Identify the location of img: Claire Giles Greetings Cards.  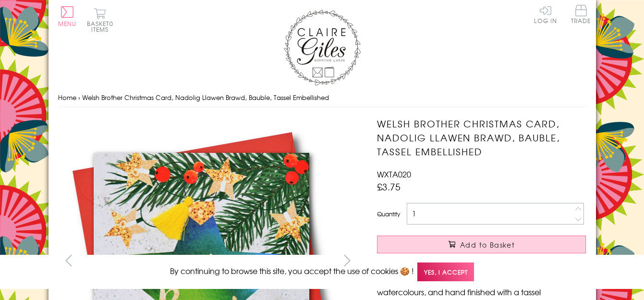
(322, 48).